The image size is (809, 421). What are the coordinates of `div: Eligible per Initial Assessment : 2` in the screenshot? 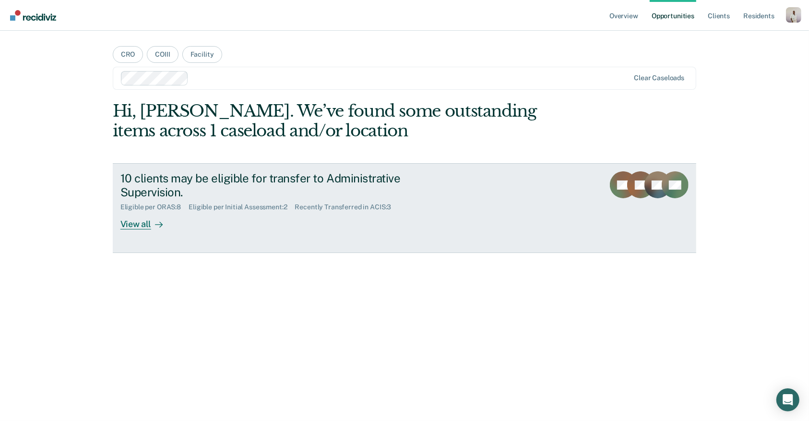 It's located at (241, 207).